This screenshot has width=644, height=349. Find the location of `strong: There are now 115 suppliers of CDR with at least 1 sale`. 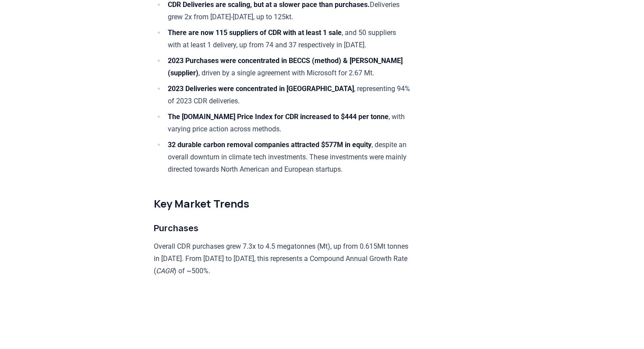

strong: There are now 115 suppliers of CDR with at least 1 sale is located at coordinates (254, 33).